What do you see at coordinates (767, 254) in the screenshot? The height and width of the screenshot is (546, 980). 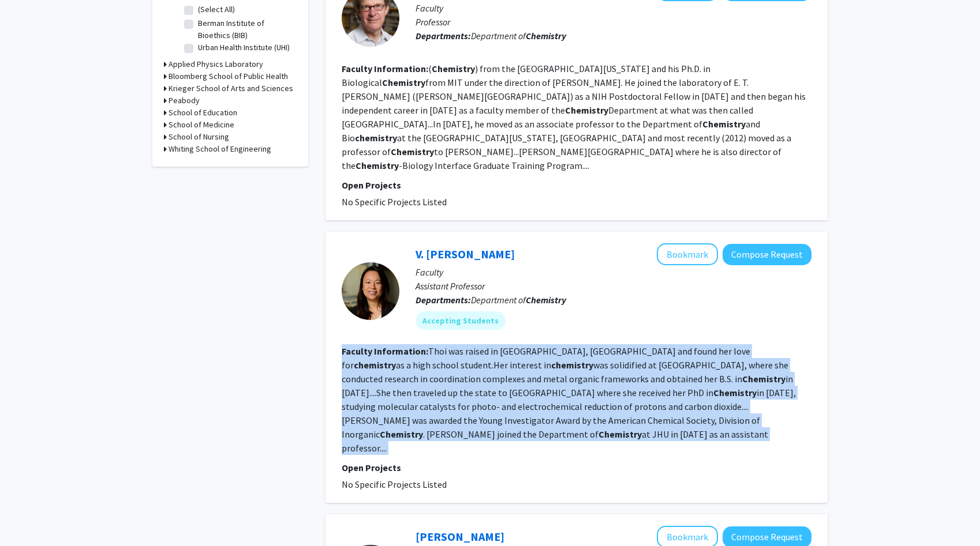 I see `button: Compose Request to V. Sarah Thoi` at bounding box center [767, 254].